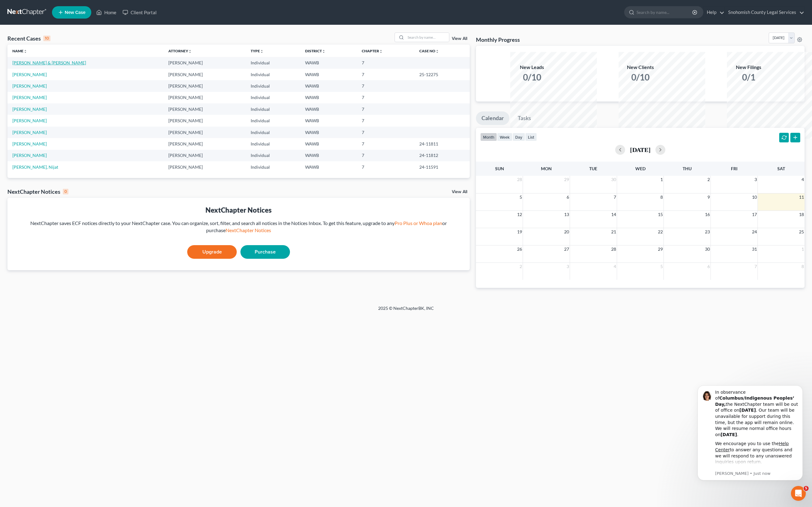 The image size is (812, 507). I want to click on div: New Filings, so click(748, 67).